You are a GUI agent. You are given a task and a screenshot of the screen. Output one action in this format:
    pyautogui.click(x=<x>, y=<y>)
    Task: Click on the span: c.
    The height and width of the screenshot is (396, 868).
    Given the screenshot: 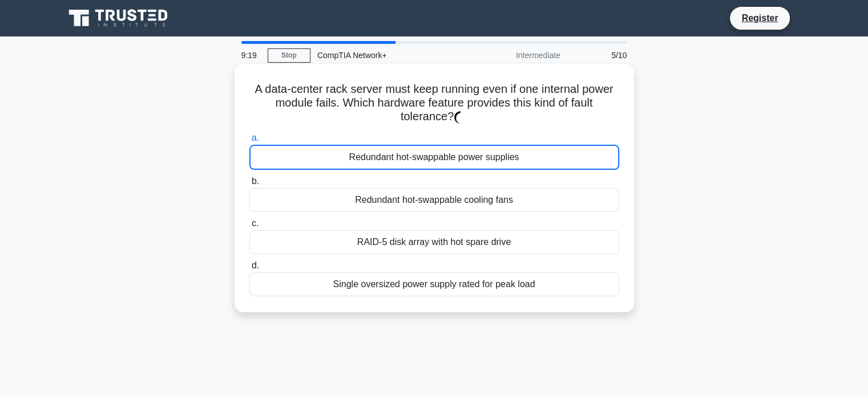 What is the action you would take?
    pyautogui.click(x=255, y=223)
    